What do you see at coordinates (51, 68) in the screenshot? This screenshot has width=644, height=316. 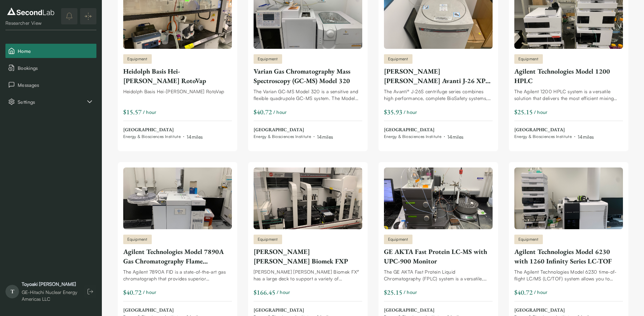 I see `a: Bookings` at bounding box center [51, 68].